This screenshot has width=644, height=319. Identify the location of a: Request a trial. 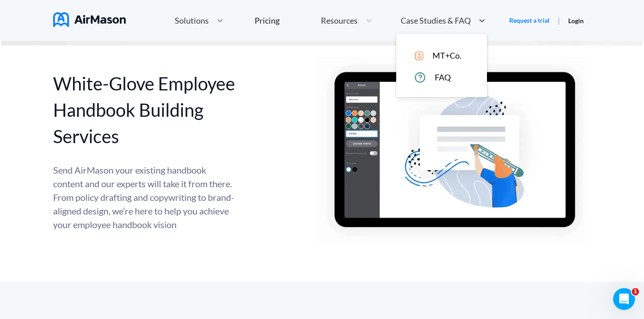
(529, 20).